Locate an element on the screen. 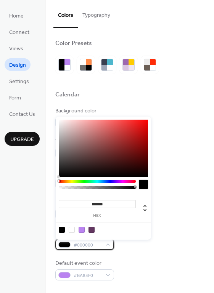 The height and width of the screenshot is (293, 214). span: #BA83F0 is located at coordinates (88, 275).